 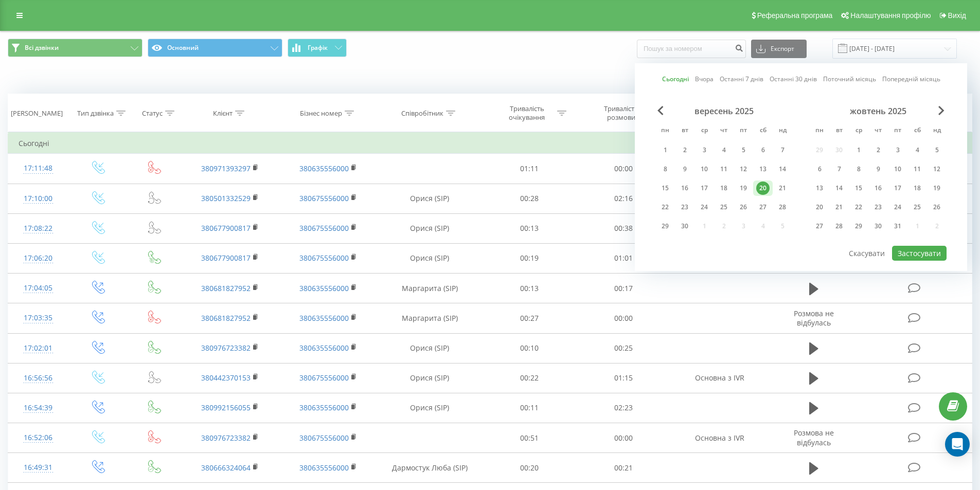 I want to click on abbr: п’ятниця, so click(x=898, y=131).